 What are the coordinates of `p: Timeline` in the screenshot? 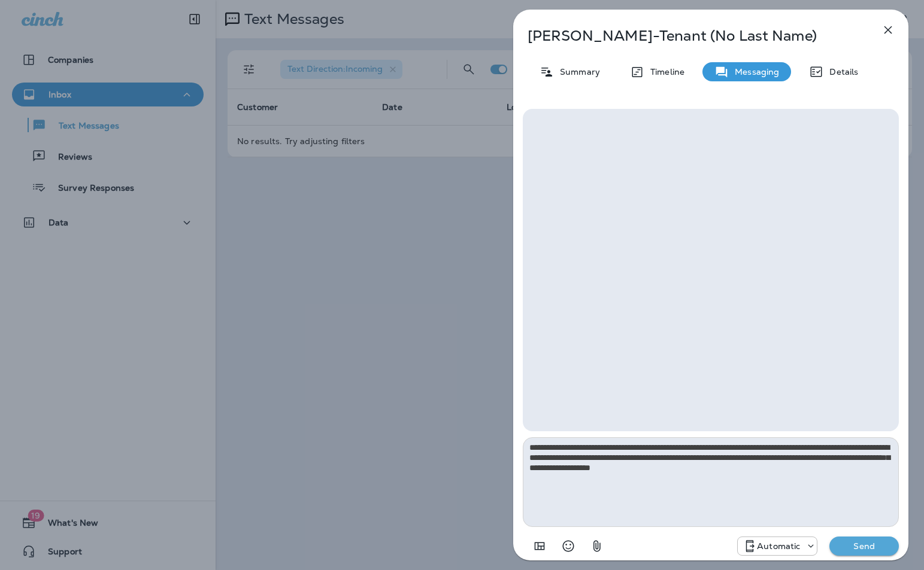 It's located at (665, 72).